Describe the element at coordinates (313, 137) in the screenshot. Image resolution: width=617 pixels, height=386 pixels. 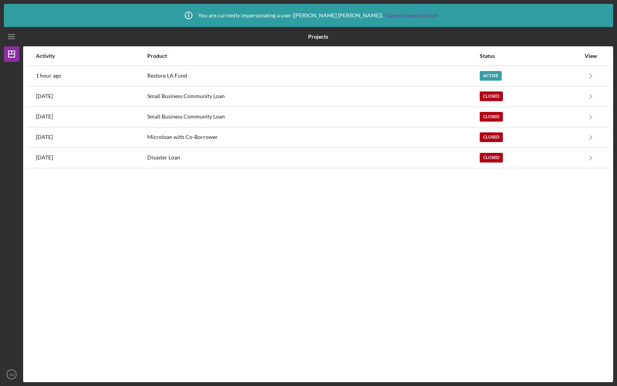
I see `div: Microloan with Co-Borrower` at that location.